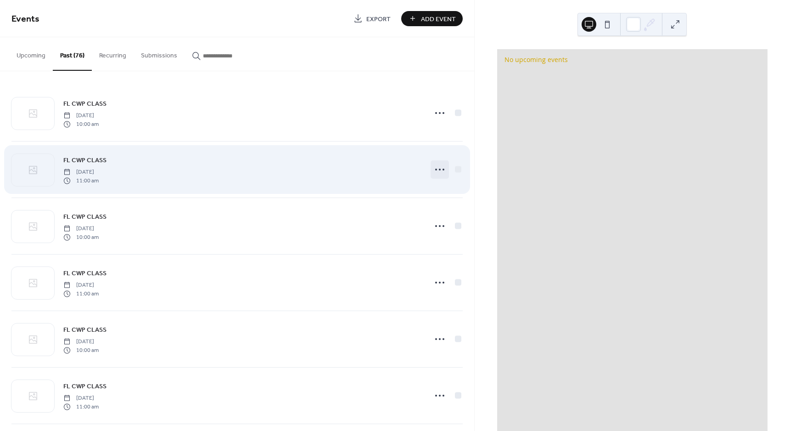  Describe the element at coordinates (25, 19) in the screenshot. I see `span: Events` at that location.